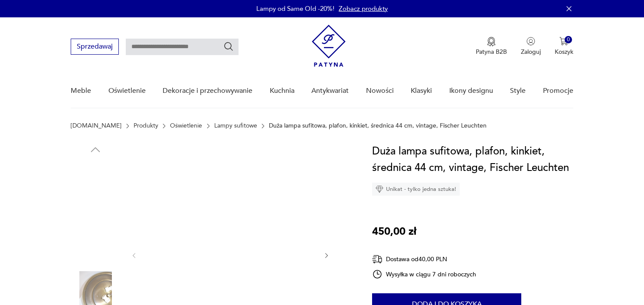  I want to click on div: Dostawa od 40,00 PLN, so click(424, 259).